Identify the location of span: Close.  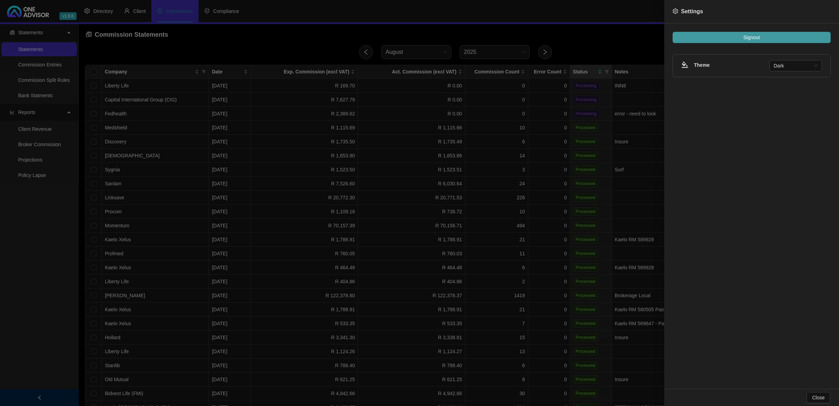
(818, 397).